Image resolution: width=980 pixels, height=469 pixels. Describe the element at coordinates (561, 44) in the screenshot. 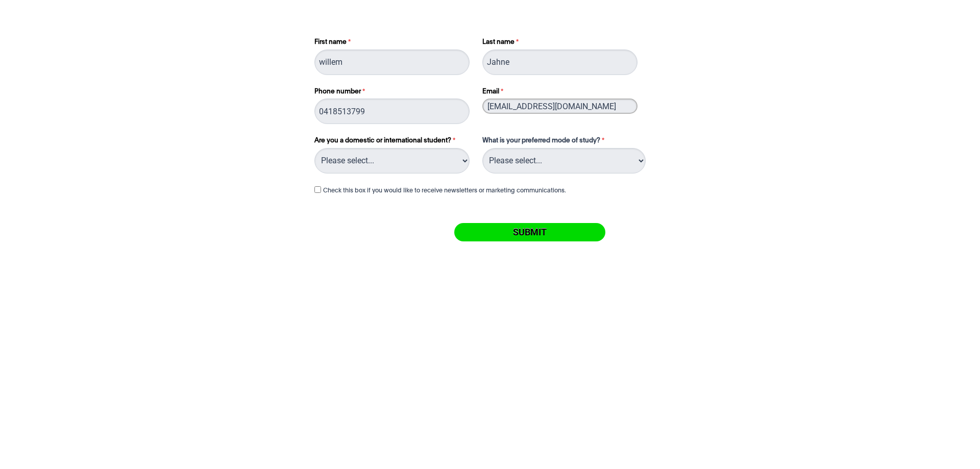

I see `label: Last name` at that location.